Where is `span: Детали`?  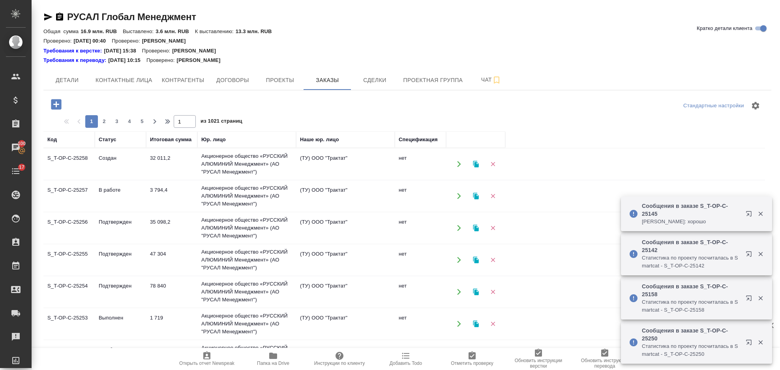 span: Детали is located at coordinates (67, 80).